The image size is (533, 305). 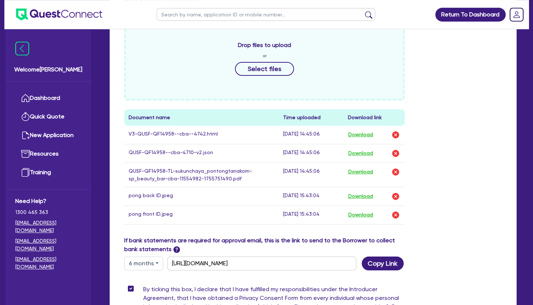 I want to click on a: Dashboard, so click(x=48, y=98).